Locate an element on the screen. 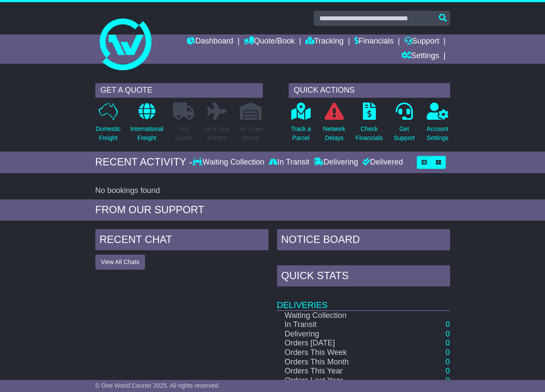 Image resolution: width=545 pixels, height=392 pixels. p: Air & Sea Freight is located at coordinates (217, 134).